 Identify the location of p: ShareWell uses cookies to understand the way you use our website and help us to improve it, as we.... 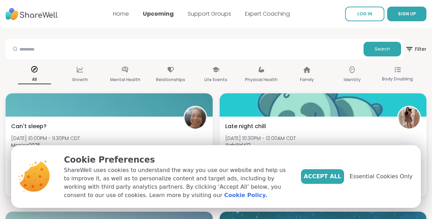
(177, 182).